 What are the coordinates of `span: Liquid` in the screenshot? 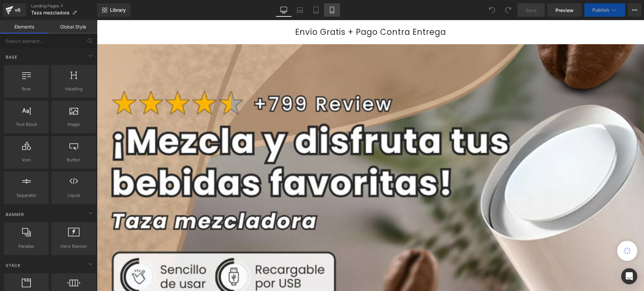 It's located at (73, 195).